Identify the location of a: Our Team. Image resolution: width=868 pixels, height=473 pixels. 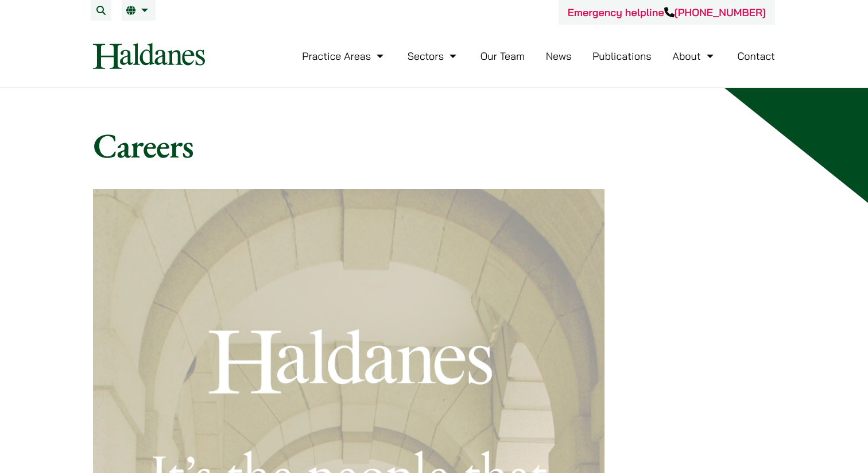
(502, 56).